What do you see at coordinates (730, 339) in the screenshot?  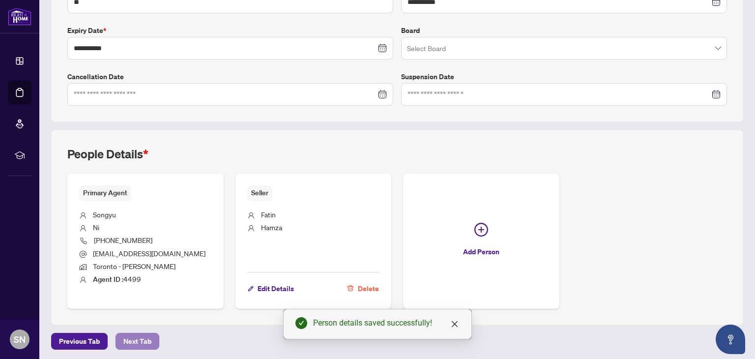 I see `button: Open asap` at bounding box center [730, 339].